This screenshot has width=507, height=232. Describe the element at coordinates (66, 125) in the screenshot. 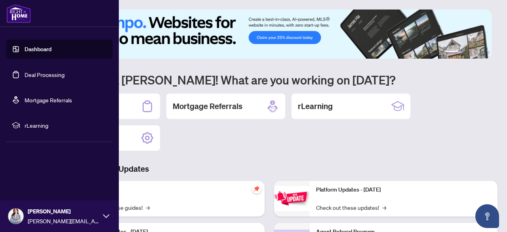

I see `span: rLearning` at that location.